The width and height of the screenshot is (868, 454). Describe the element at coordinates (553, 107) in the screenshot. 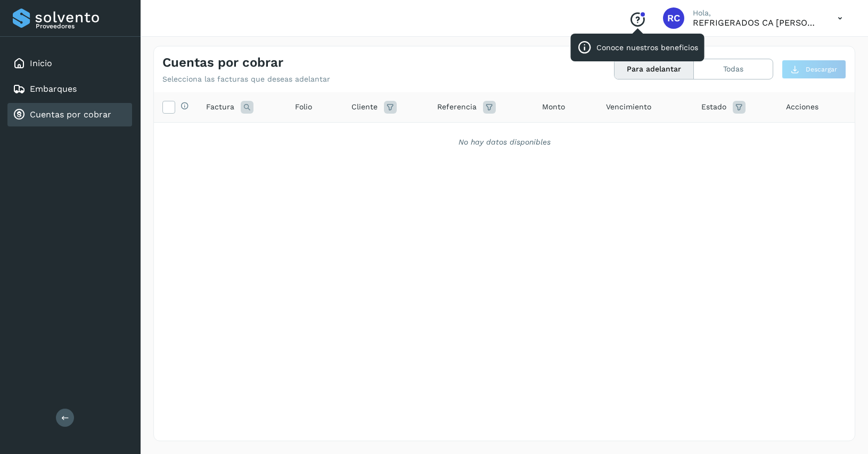

I see `span: Monto` at that location.